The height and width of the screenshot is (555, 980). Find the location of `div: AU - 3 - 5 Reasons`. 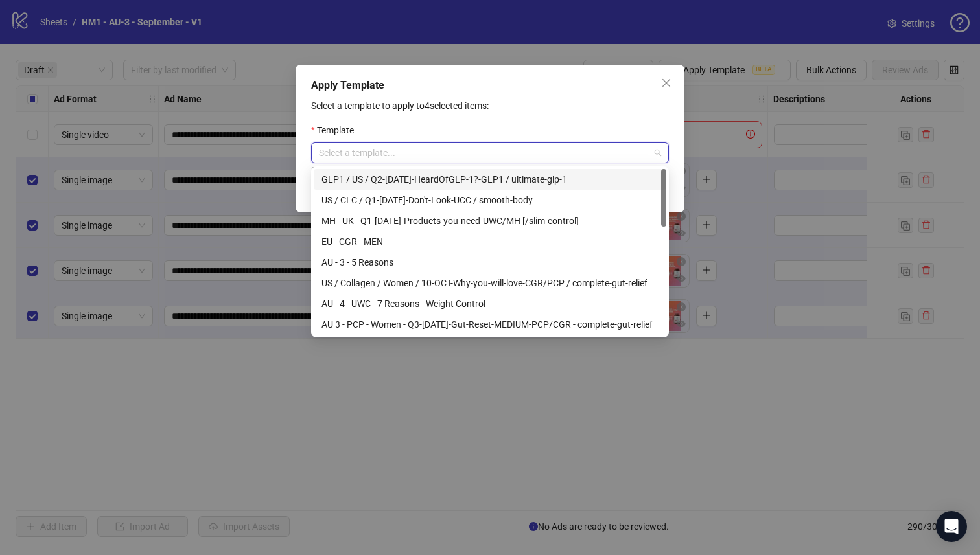

div: AU - 3 - 5 Reasons is located at coordinates (490, 262).